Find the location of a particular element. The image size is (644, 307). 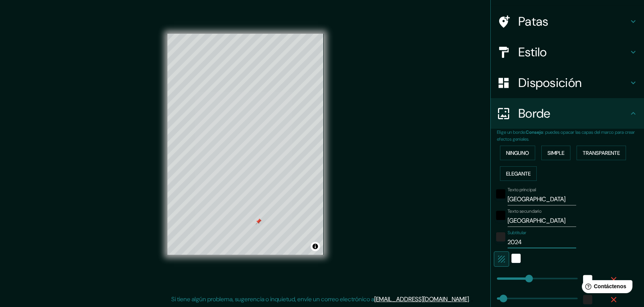

font: Estilo is located at coordinates (533, 52).